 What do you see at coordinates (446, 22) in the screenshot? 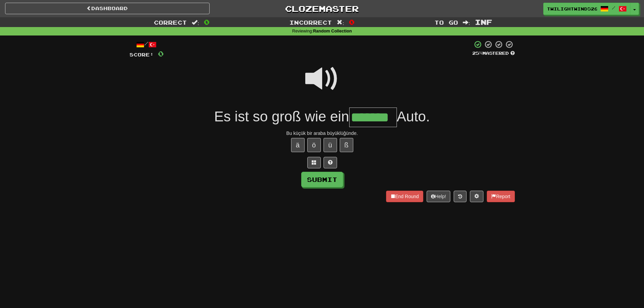
I see `span: To go` at bounding box center [446, 22].